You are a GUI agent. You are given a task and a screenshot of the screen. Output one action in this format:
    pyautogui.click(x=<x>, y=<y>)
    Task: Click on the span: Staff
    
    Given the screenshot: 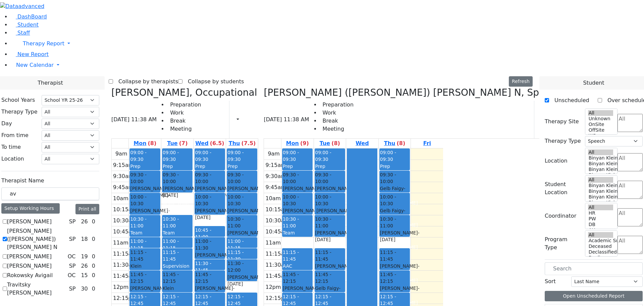 What is the action you would take?
    pyautogui.click(x=23, y=33)
    